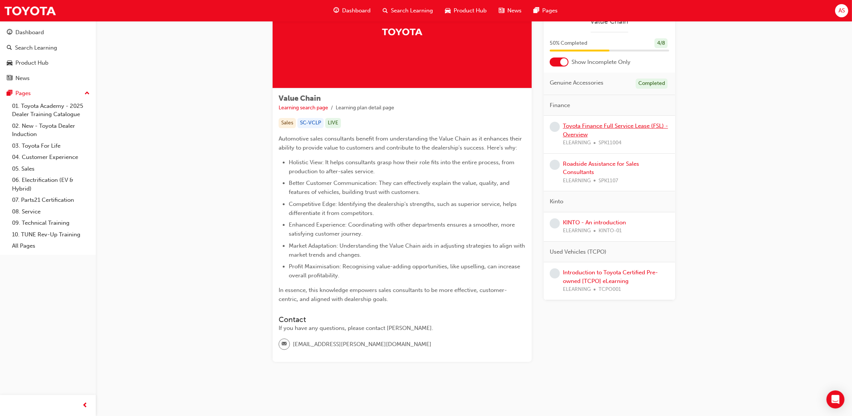 This screenshot has width=852, height=416. Describe the element at coordinates (32, 63) in the screenshot. I see `div: Product Hub` at that location.